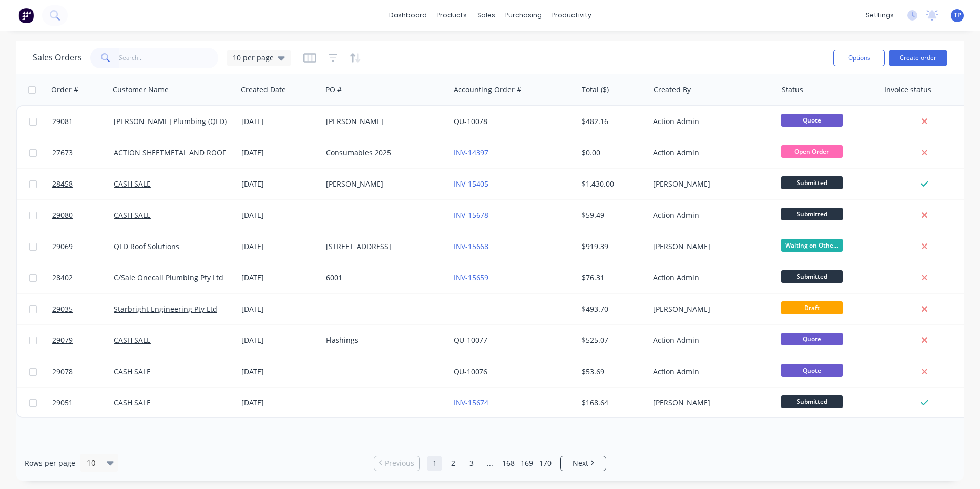 The height and width of the screenshot is (489, 980). I want to click on span: Draft, so click(812, 308).